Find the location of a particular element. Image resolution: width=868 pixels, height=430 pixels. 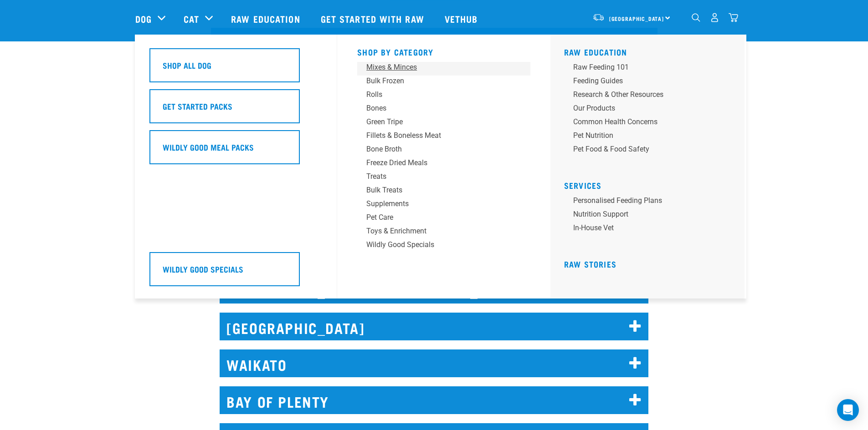

a: Common Health Concerns is located at coordinates (651, 123).